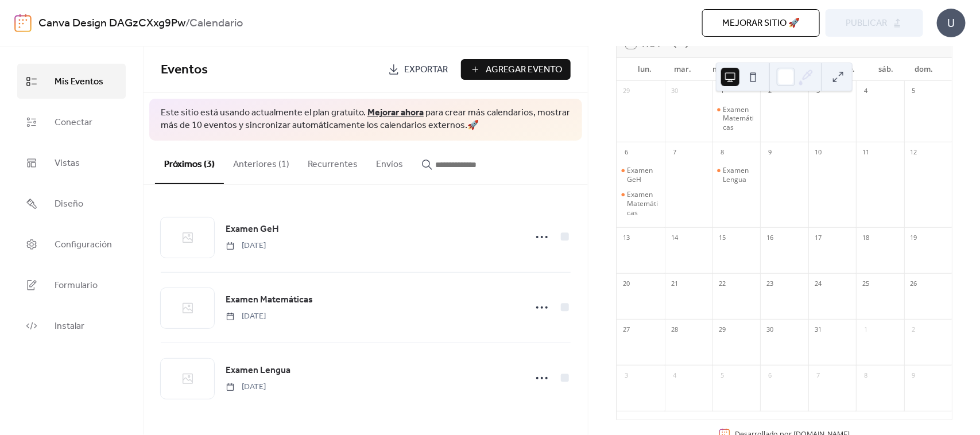  I want to click on a: Mis Eventos, so click(71, 81).